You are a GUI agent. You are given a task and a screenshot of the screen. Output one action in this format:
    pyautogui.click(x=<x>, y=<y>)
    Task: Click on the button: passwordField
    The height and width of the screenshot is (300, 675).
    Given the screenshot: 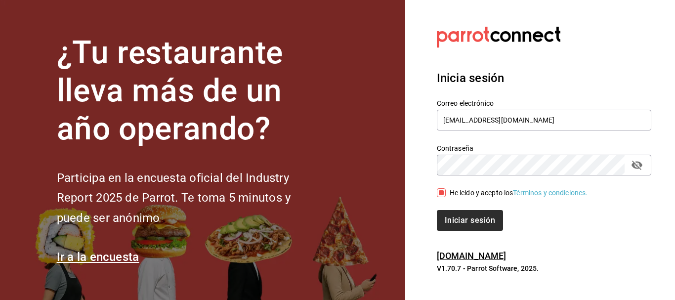 What is the action you would take?
    pyautogui.click(x=637, y=165)
    